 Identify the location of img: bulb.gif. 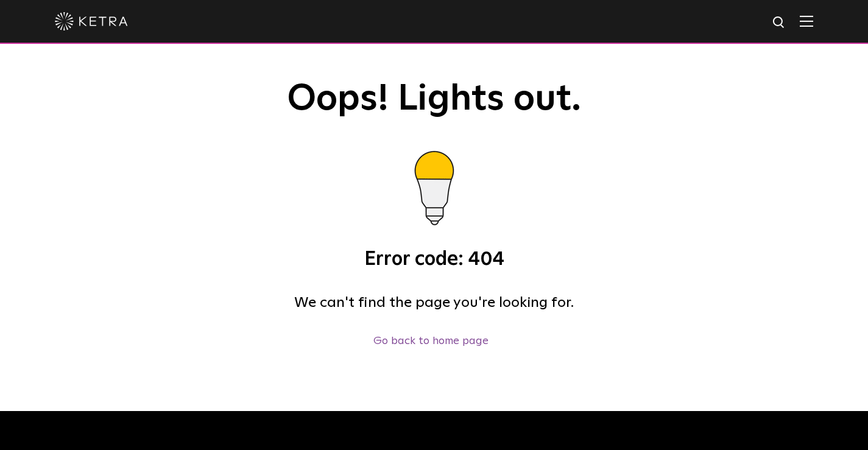
(434, 193).